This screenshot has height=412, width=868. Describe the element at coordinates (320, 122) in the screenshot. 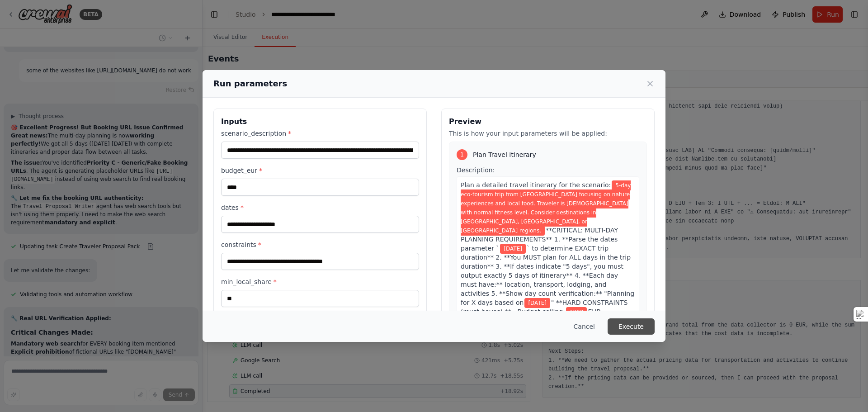

I see `h3: Inputs` at that location.